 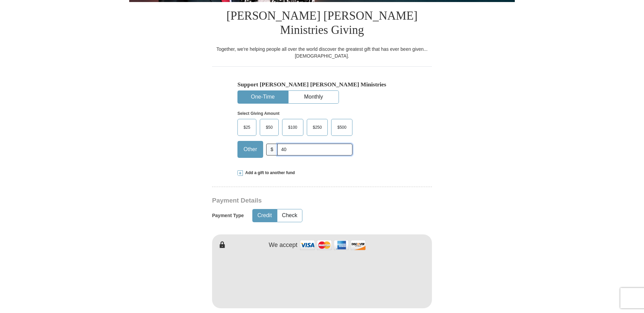 I want to click on span: Add a gift to another fund, so click(x=269, y=173).